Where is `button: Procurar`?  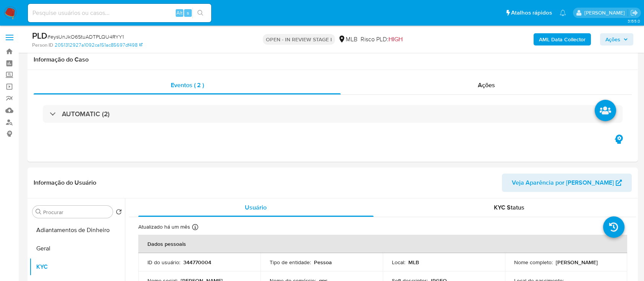 button: Procurar is located at coordinates (39, 211).